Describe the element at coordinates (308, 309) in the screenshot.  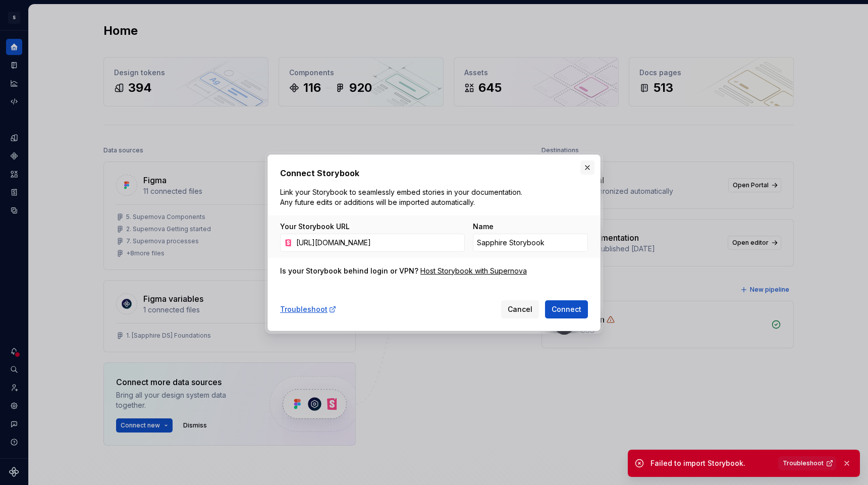
I see `div: Troubleshoot` at that location.